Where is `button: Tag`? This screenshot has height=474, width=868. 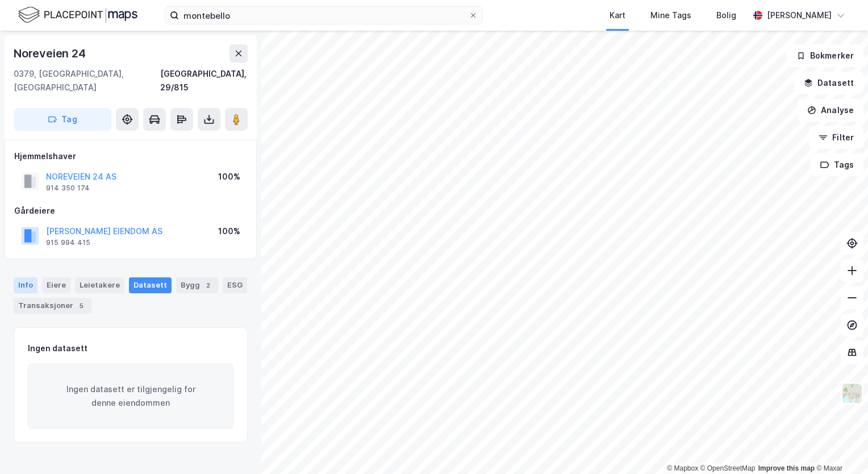 button: Tag is located at coordinates (62, 120).